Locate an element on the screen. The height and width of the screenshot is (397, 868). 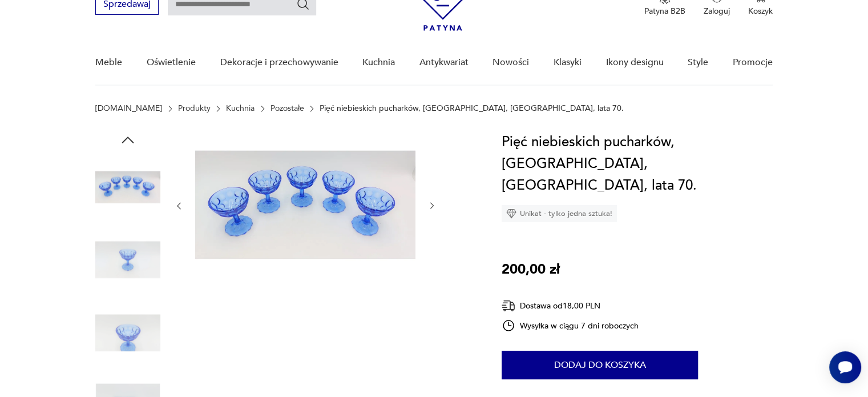
a: Nowości is located at coordinates (511, 63).